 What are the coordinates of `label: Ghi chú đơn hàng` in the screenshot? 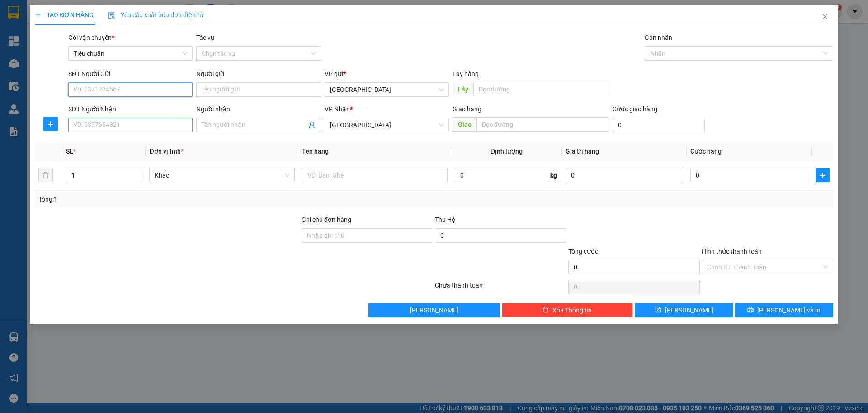 It's located at (326, 219).